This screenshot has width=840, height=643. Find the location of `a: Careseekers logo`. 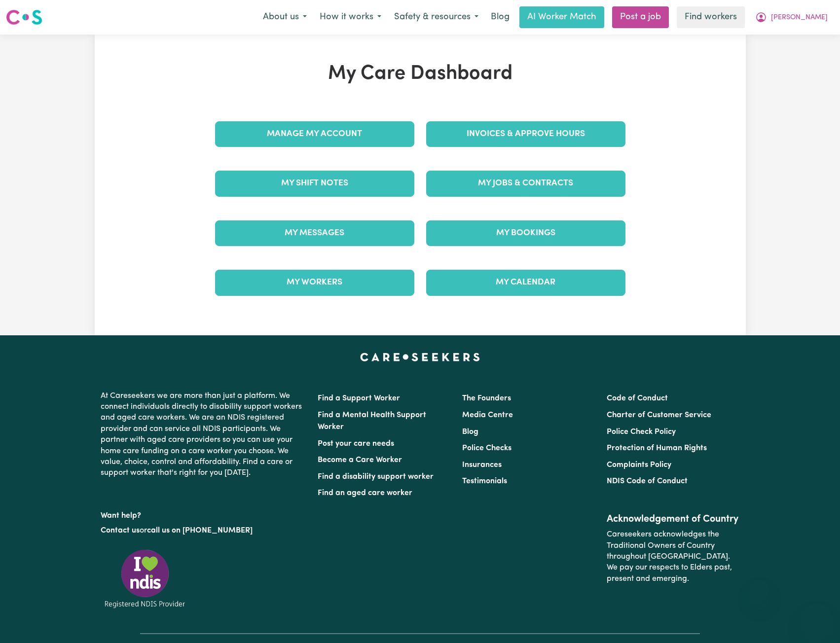

a: Careseekers logo is located at coordinates (24, 17).